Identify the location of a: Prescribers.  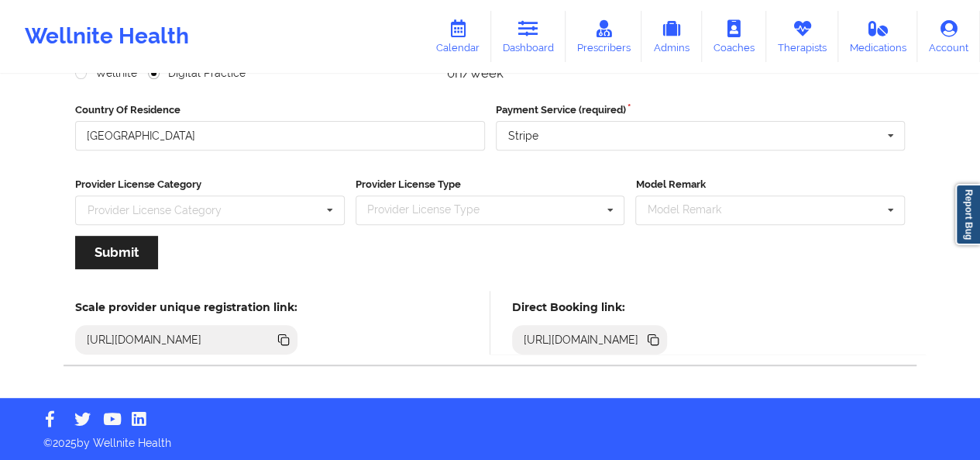
(604, 37).